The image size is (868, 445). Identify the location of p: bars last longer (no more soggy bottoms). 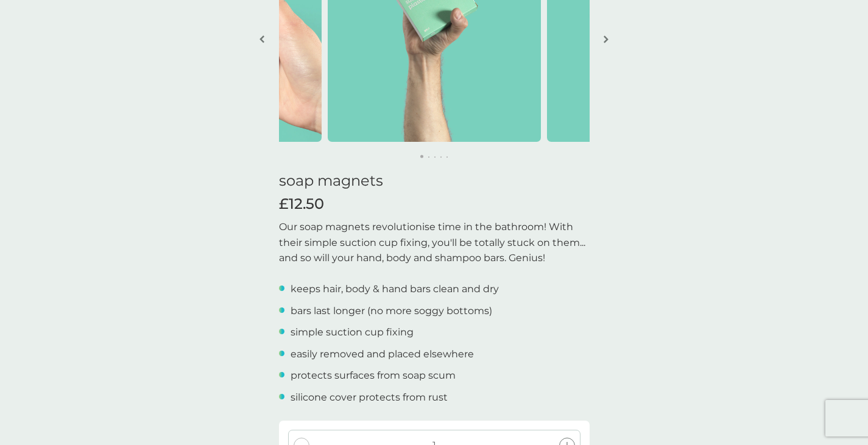
(392, 312).